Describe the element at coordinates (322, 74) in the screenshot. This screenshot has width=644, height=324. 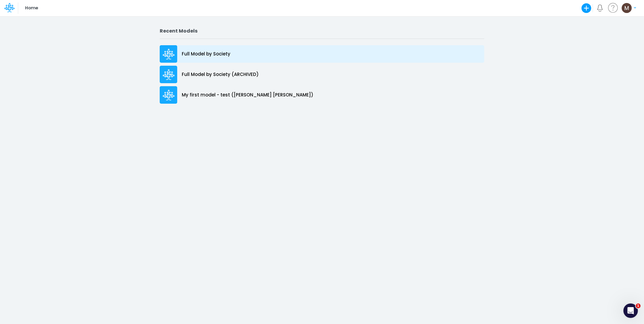
I see `a: Full Model by Society (ARCHIVED)` at that location.